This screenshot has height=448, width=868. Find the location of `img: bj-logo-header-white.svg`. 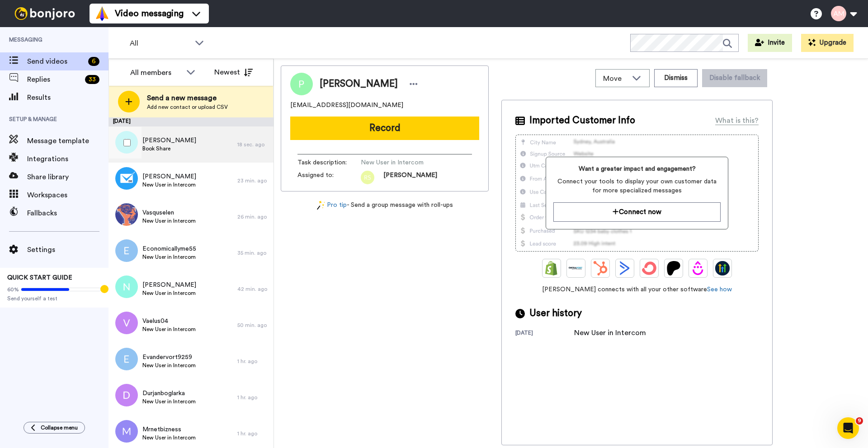

img: bj-logo-header-white.svg is located at coordinates (44, 14).